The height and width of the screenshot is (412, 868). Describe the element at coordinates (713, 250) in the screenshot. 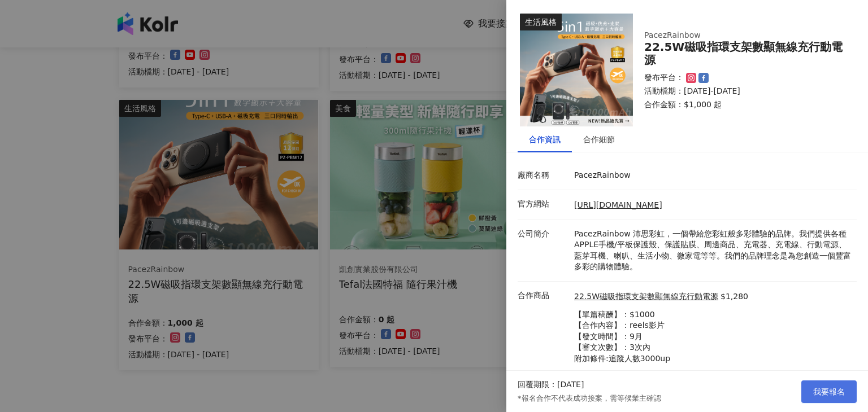

I see `p: PacezRainbow 沛思彩虹，一個帶給您彩虹般多彩體驗的品牌。我們提供各種APPLE手機/平板保護殼、保護貼膜、周邊商品、充電器、充電線、行動電源、藍芽耳機、喇叭、生活小物、微家電等等。我...` at that location.